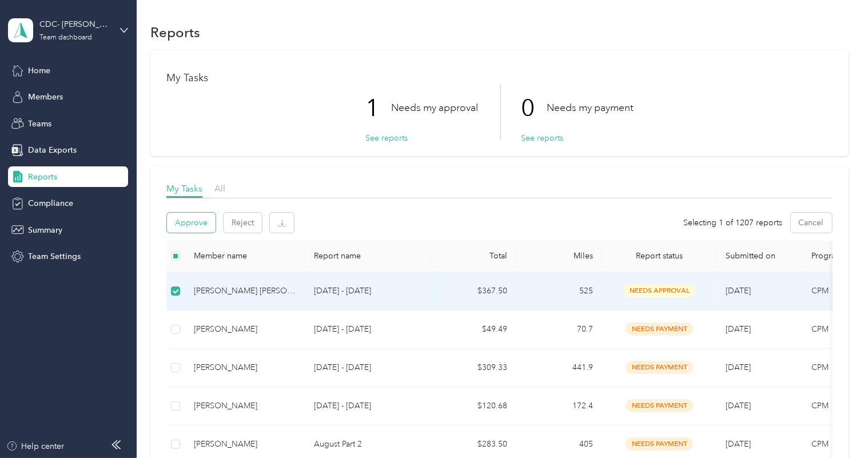 The height and width of the screenshot is (458, 868). Describe the element at coordinates (590, 107) in the screenshot. I see `p: Needs my payment` at that location.